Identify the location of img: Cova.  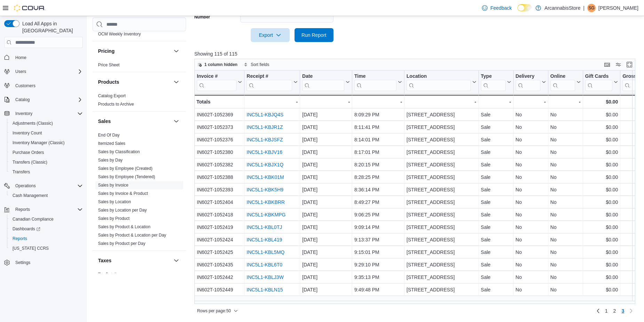
(29, 8).